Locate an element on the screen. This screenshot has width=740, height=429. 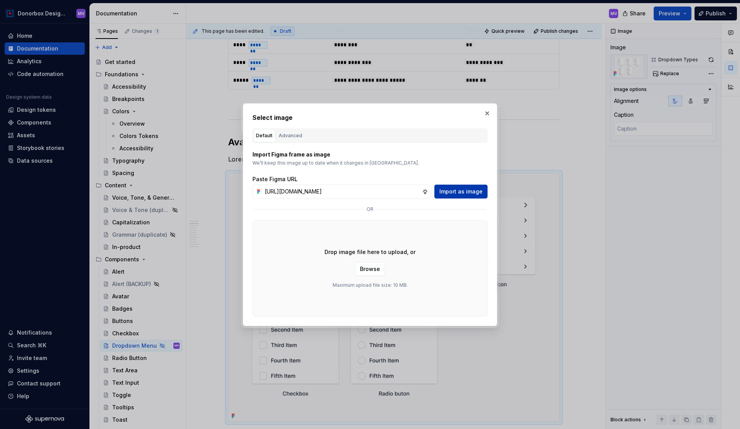
p: Maximum upload file size: 10 MB. is located at coordinates (370, 285).